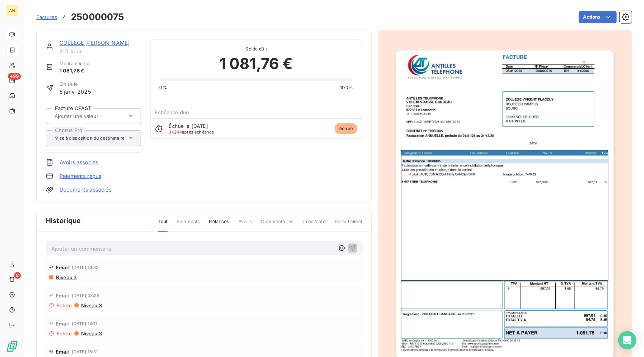 This screenshot has width=644, height=357. I want to click on span: Factures, so click(46, 17).